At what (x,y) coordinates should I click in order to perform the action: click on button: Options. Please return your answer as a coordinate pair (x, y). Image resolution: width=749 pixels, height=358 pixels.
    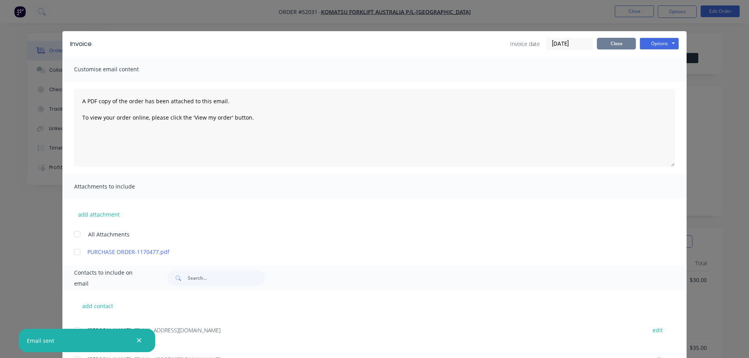
    Looking at the image, I should click on (659, 44).